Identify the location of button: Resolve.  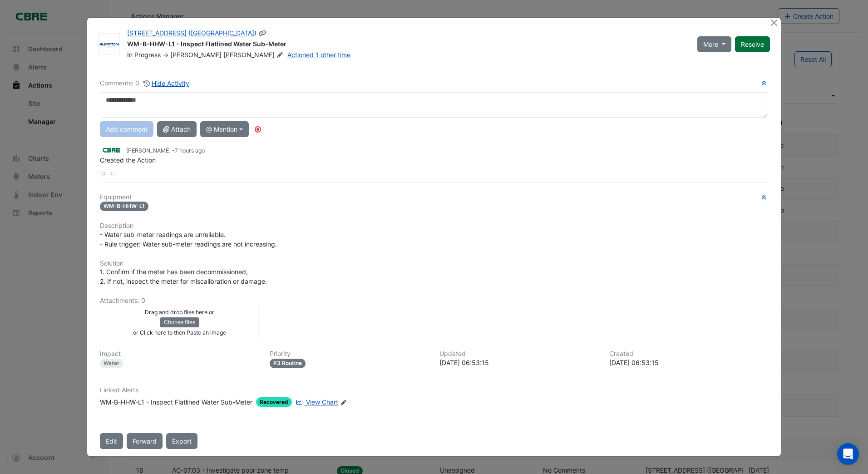
(752, 44).